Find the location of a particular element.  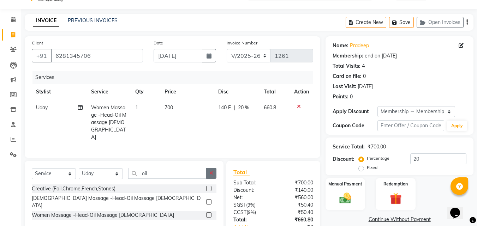

label: Manual Payment is located at coordinates (346, 184).